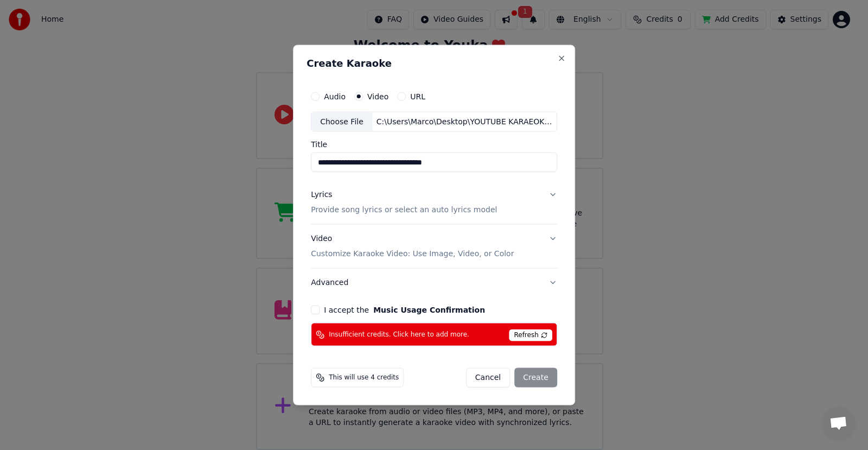  Describe the element at coordinates (488, 378) in the screenshot. I see `button: Cancel` at that location.